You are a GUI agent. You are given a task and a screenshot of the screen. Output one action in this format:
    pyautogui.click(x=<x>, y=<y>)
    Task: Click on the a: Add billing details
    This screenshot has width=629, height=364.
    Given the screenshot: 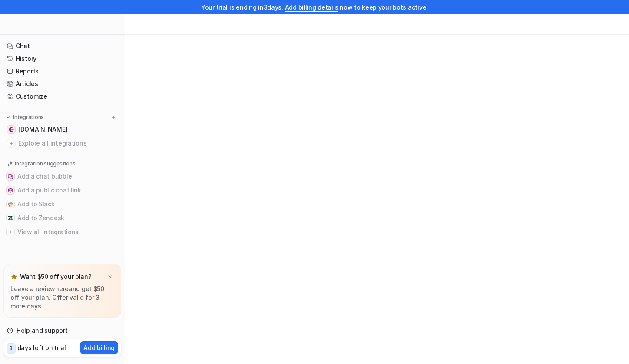 What is the action you would take?
    pyautogui.click(x=312, y=7)
    